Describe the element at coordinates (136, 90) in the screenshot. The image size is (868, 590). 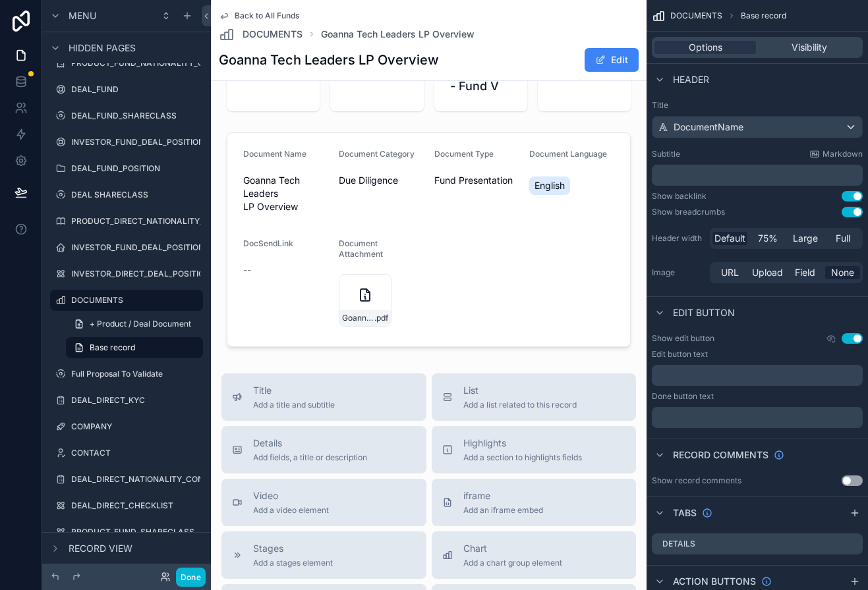
I see `label: DEAL_FUND` at that location.